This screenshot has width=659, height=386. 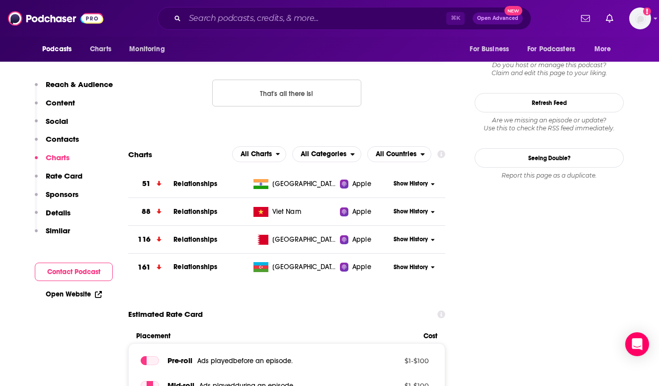 What do you see at coordinates (57, 198) in the screenshot?
I see `button: Sponsors` at bounding box center [57, 198].